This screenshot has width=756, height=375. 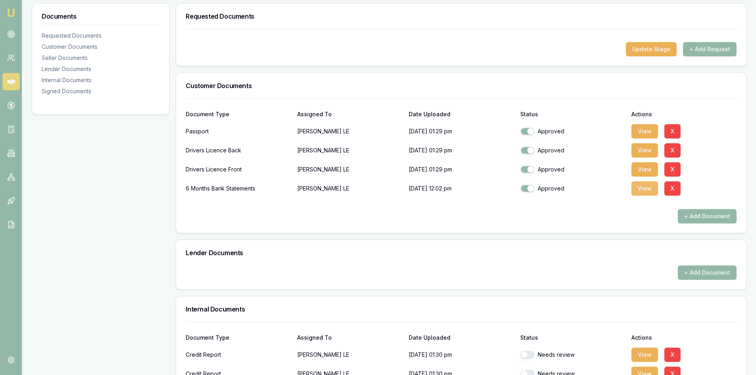 I want to click on div: Lender Documents, so click(x=100, y=69).